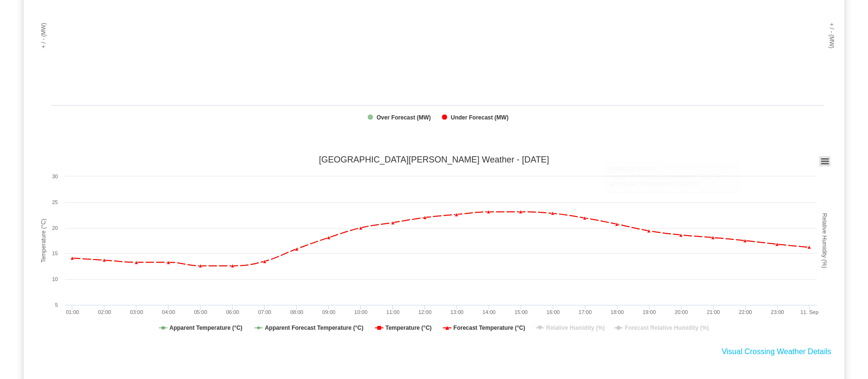 Image resolution: width=868 pixels, height=379 pixels. Describe the element at coordinates (73, 312) in the screenshot. I see `text: 01:00` at that location.